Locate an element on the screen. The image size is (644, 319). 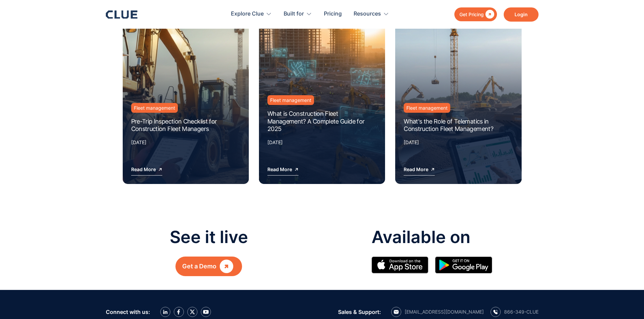
img: email icon is located at coordinates (396, 312).